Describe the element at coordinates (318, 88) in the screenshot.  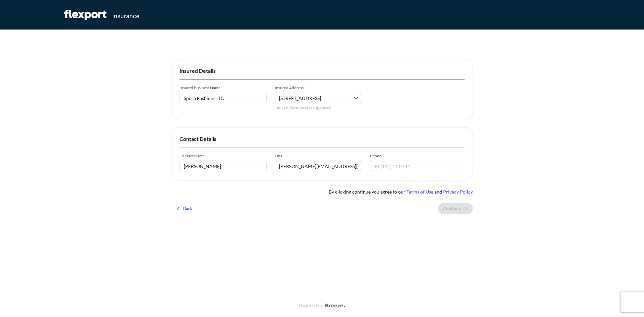
I see `span: Insured Address` at that location.